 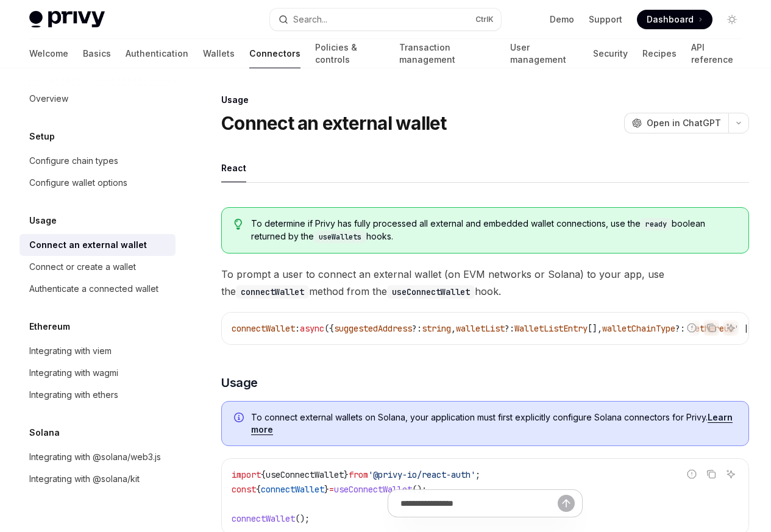 What do you see at coordinates (310, 20) in the screenshot?
I see `div: Search...` at bounding box center [310, 20].